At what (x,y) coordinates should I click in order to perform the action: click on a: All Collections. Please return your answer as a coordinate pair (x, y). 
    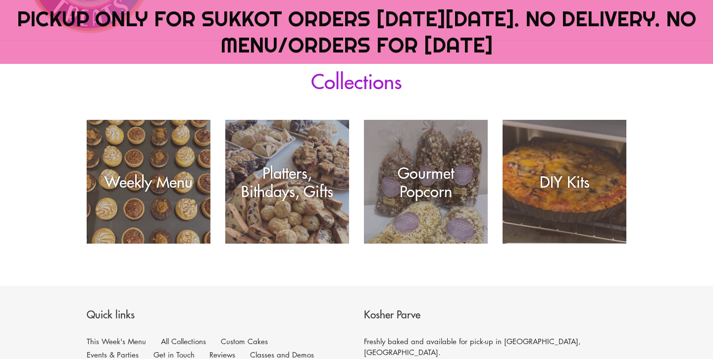
    Looking at the image, I should click on (183, 341).